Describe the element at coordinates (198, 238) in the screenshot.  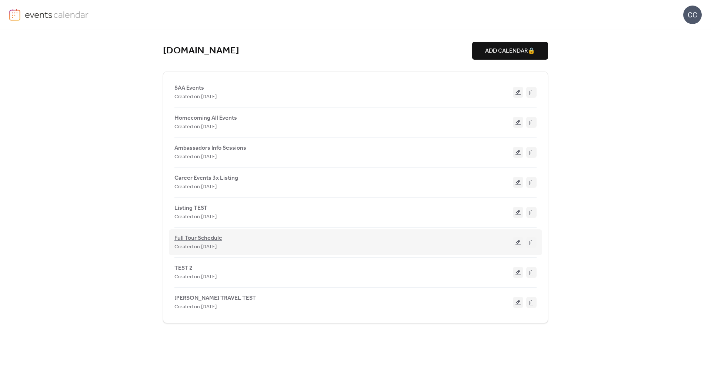
I see `a: Full Tour Schedule` at that location.